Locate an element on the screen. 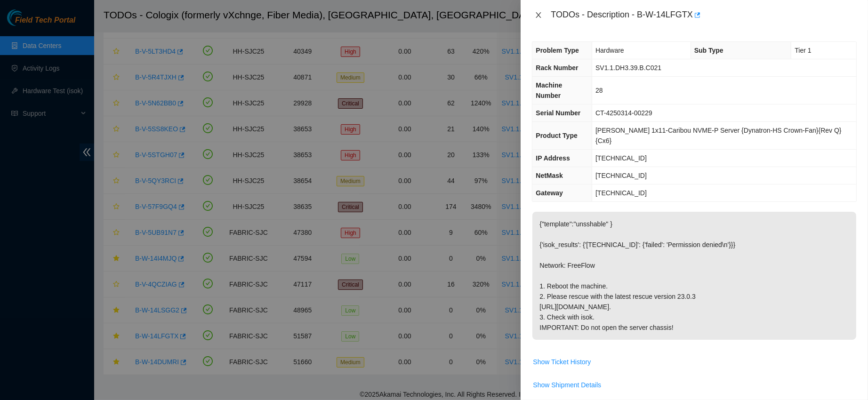  button: Close is located at coordinates (538, 15).